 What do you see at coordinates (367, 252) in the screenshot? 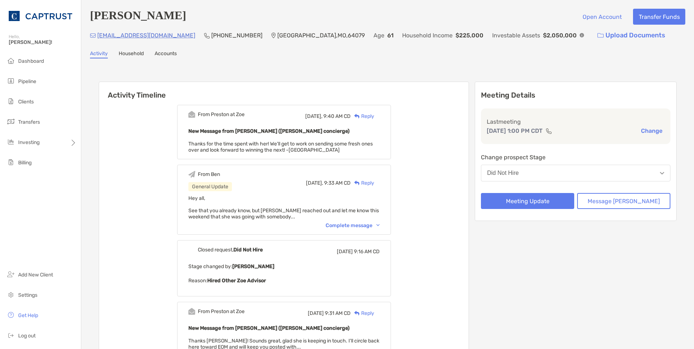
I see `span: 9:16 AM CD` at bounding box center [367, 252].